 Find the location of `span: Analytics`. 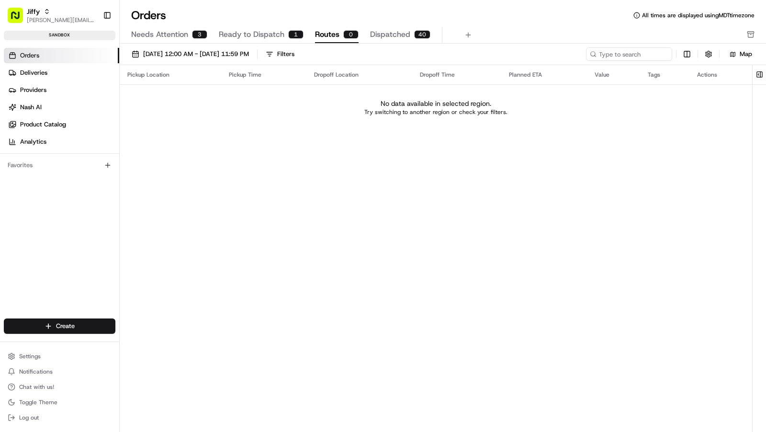

span: Analytics is located at coordinates (33, 142).